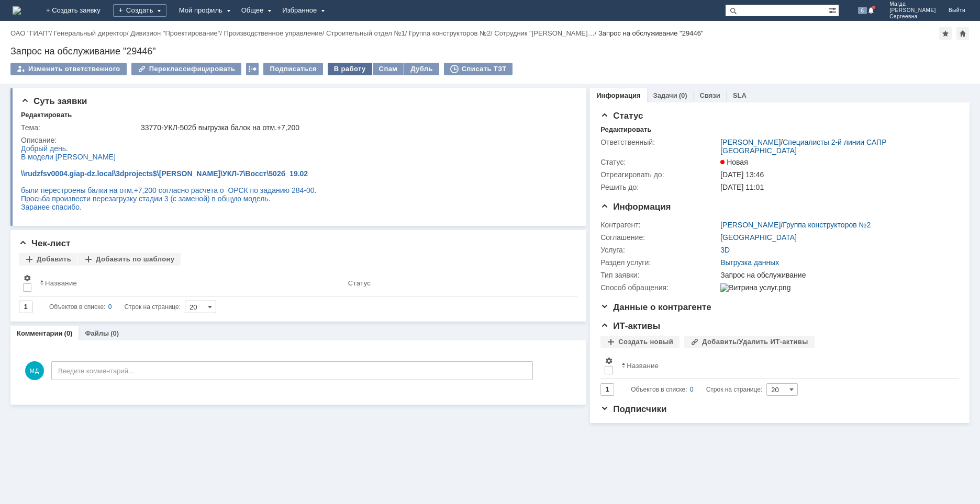  Describe the element at coordinates (659, 162) in the screenshot. I see `div: Статус:` at that location.